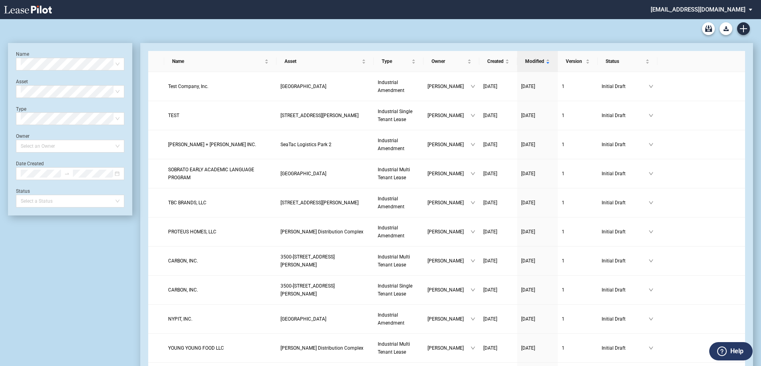  What do you see at coordinates (625, 61) in the screenshot?
I see `span: Status` at bounding box center [625, 61].